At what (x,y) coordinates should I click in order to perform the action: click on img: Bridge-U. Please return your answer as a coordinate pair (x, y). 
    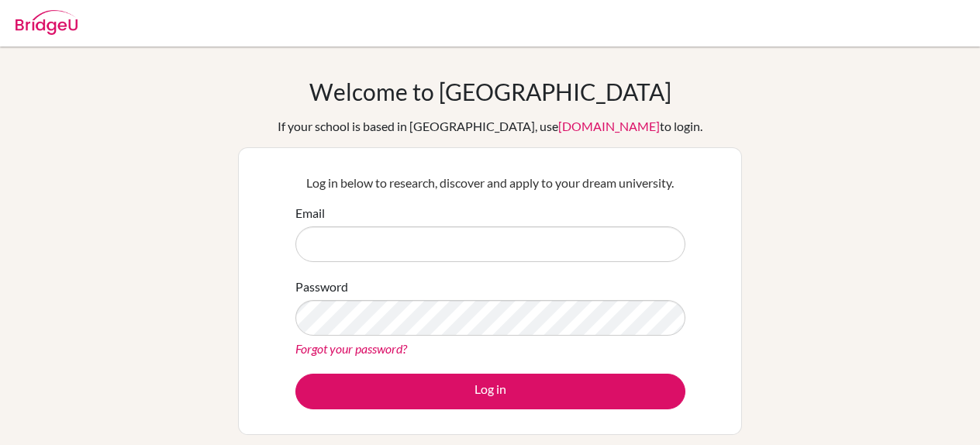
    Looking at the image, I should click on (46, 22).